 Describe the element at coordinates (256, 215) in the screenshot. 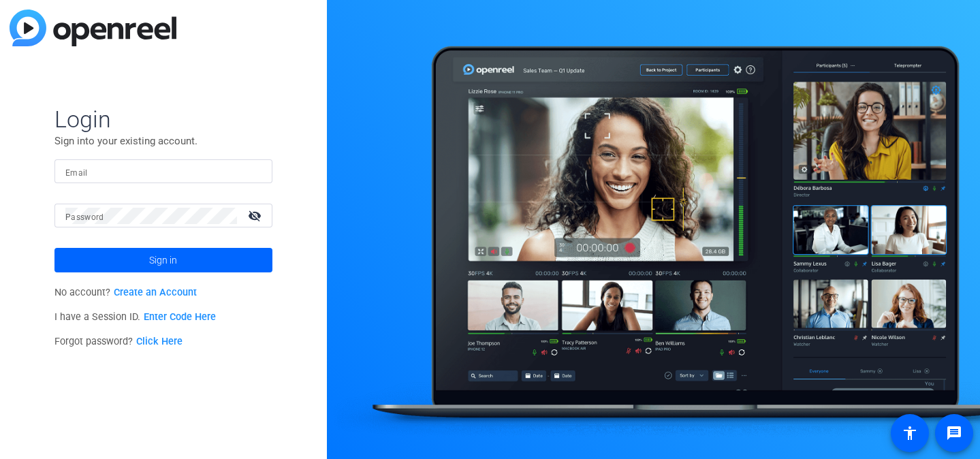

I see `mat-icon: visibility_off` at that location.